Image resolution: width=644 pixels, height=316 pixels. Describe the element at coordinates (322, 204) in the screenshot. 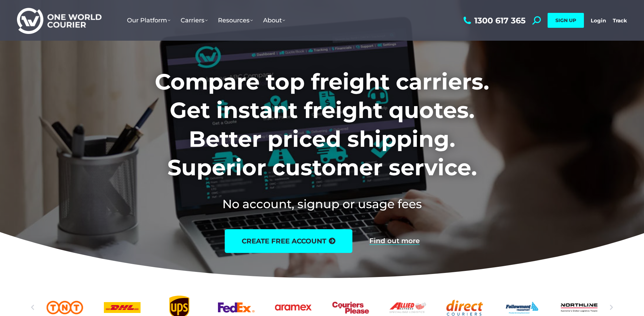

I see `h2: No account, signup or usage fees` at that location.